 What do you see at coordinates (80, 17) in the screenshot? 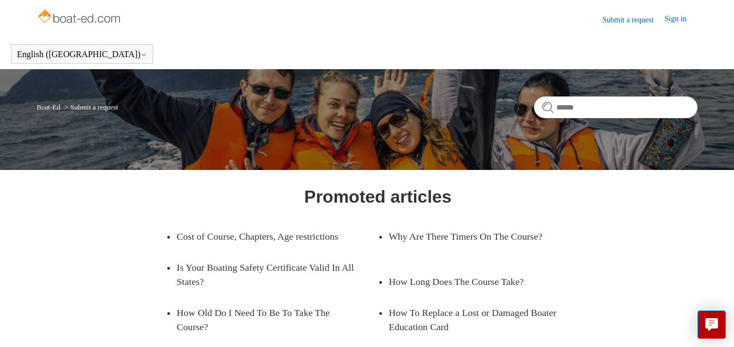
I see `img: Boat-Ed Help Center home page` at bounding box center [80, 17].